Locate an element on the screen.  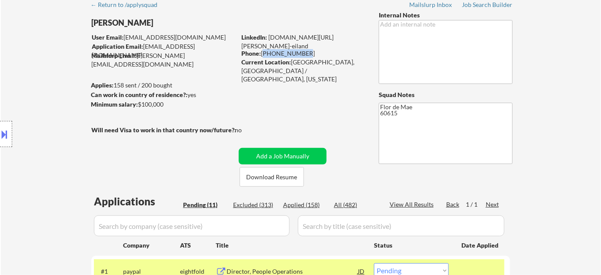
div: Excluded (313) is located at coordinates (255, 205).